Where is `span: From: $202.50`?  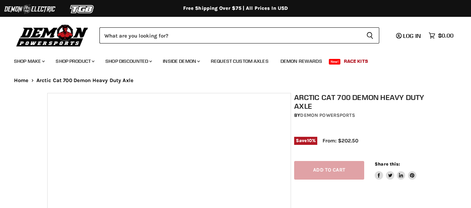
span: From: $202.50 is located at coordinates (340, 140).